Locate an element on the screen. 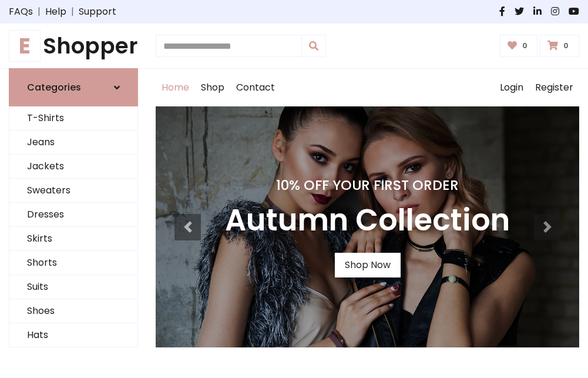  span: E is located at coordinates (25, 46).